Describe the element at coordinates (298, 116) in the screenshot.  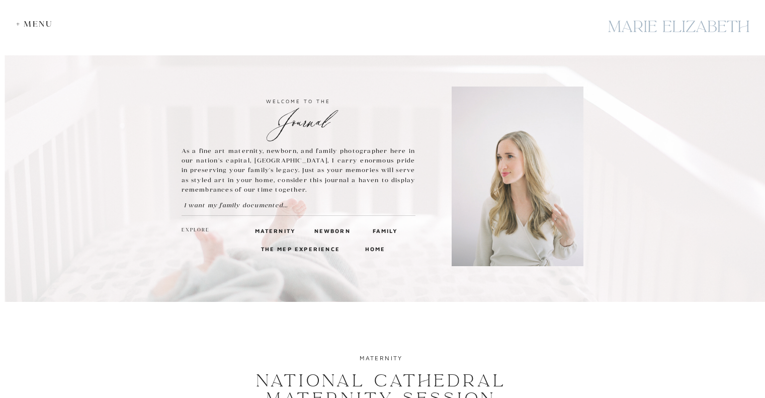
I see `h2: Journal` at that location.